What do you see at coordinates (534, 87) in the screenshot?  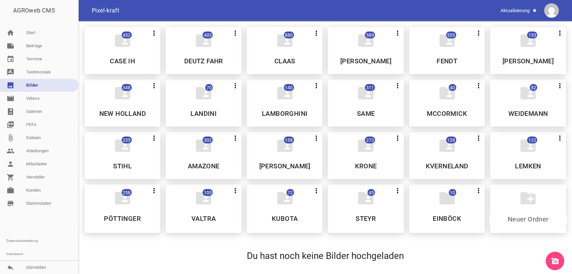 I see `span: 82` at bounding box center [534, 87].